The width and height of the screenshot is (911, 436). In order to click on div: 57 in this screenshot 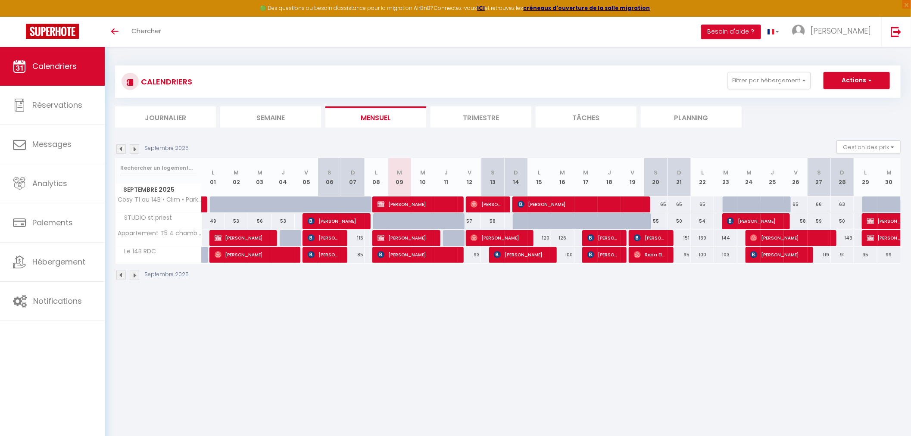, I will do `click(469, 221)`.